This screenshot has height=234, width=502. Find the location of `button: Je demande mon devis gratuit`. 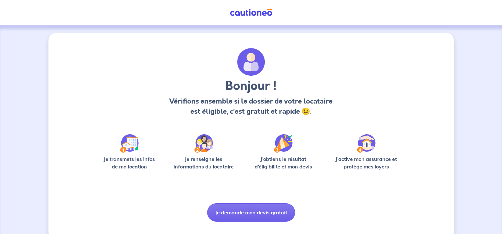

button: Je demande mon devis gratuit is located at coordinates (251, 213).